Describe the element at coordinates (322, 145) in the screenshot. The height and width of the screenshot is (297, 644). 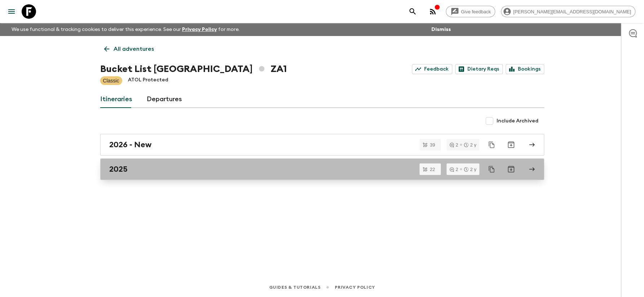
I see `a: 2026 - New` at that location.